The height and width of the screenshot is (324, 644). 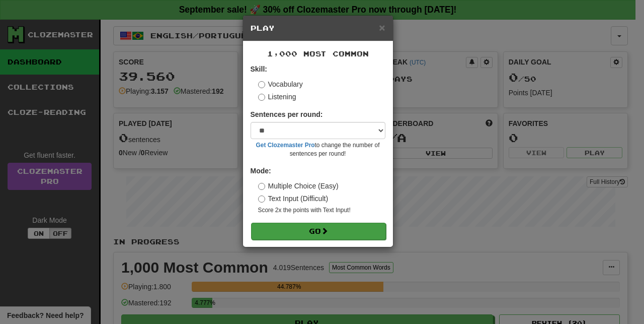 What do you see at coordinates (262, 199) in the screenshot?
I see `input: Text Input (Difficult)` at bounding box center [262, 199].